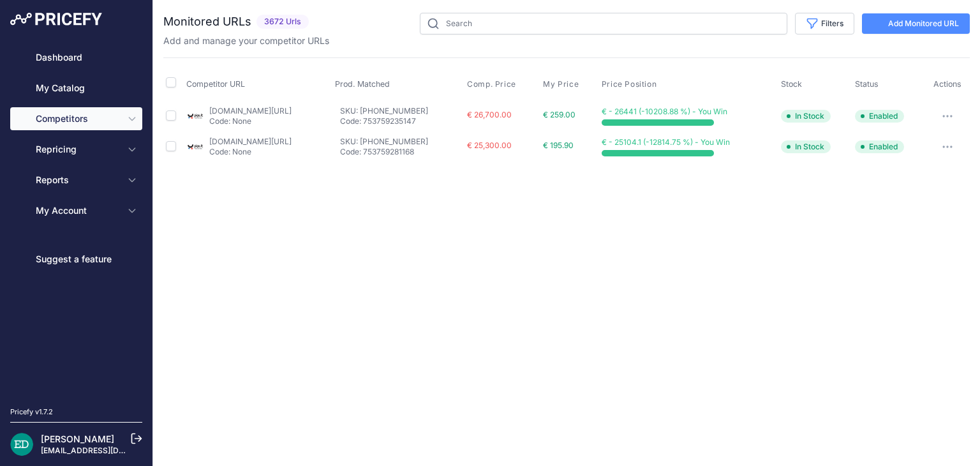 This screenshot has height=466, width=980. I want to click on button: Price Position, so click(630, 84).